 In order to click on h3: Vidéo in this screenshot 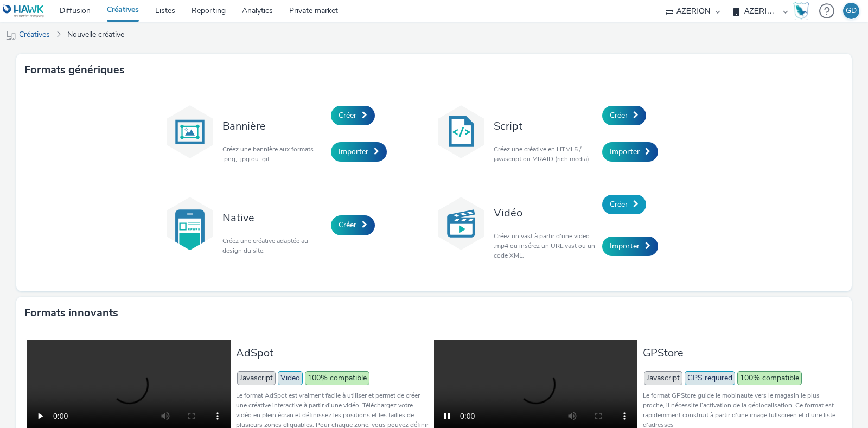, I will do `click(545, 213)`.